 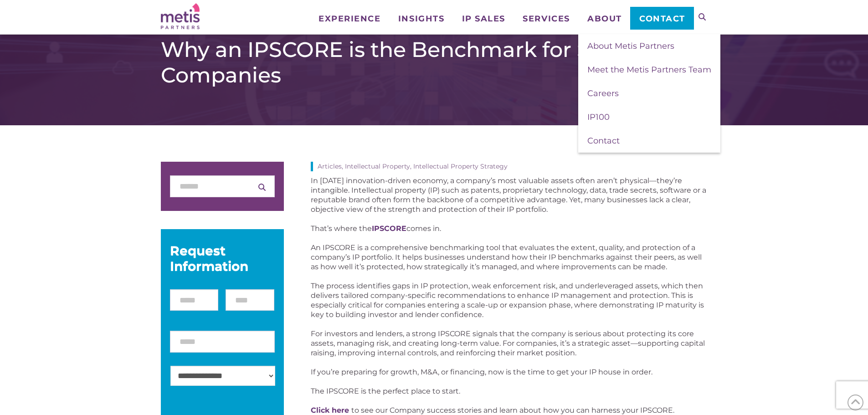 What do you see at coordinates (389, 228) in the screenshot?
I see `strong: IPSCORE` at bounding box center [389, 228].